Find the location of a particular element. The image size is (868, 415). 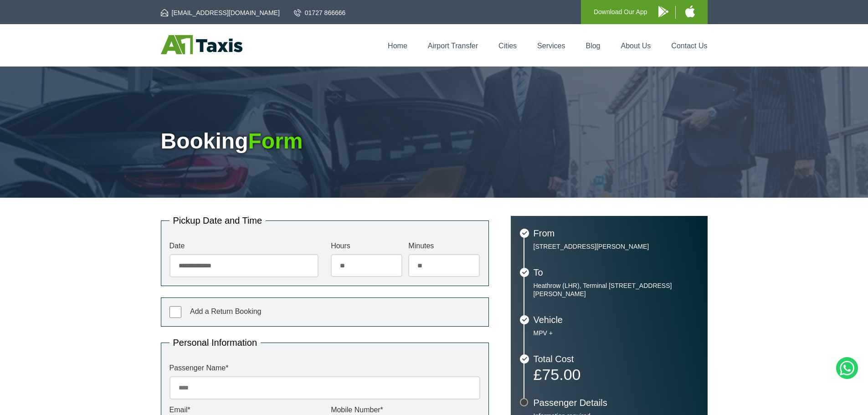

h3: Passenger Details is located at coordinates (616, 403).